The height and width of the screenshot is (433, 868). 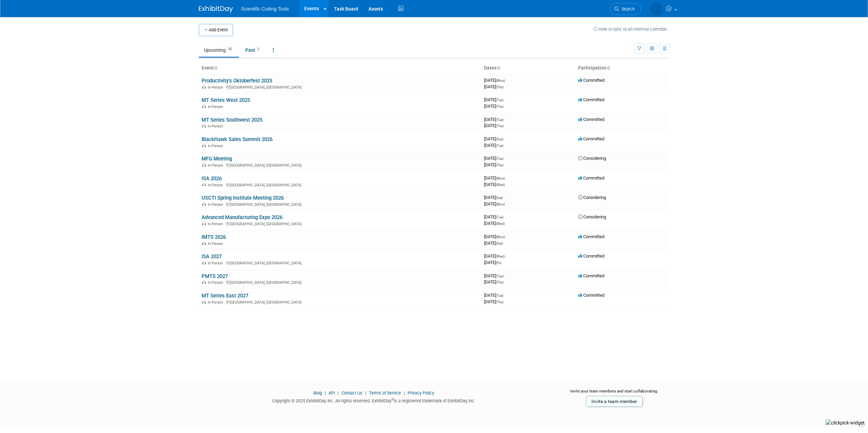 I want to click on a: USCTI Spring Institute Meeting 2026, so click(x=242, y=198).